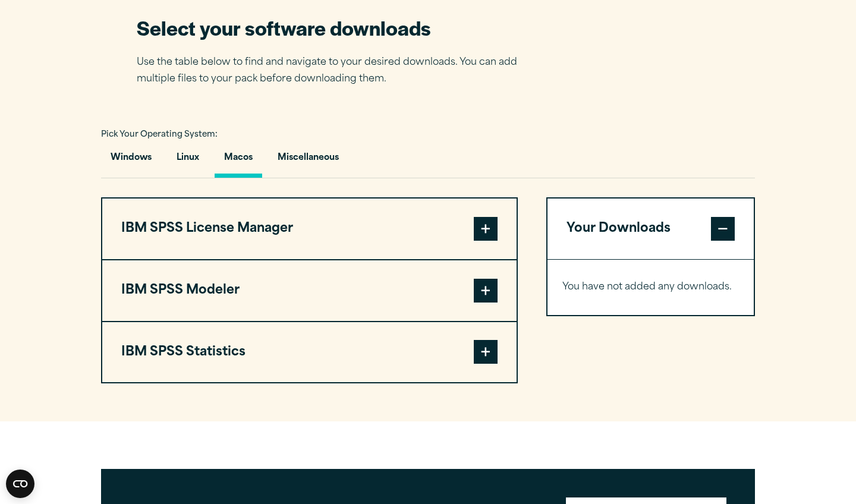 The width and height of the screenshot is (856, 504). Describe the element at coordinates (20, 484) in the screenshot. I see `button: Open CMP widget` at that location.